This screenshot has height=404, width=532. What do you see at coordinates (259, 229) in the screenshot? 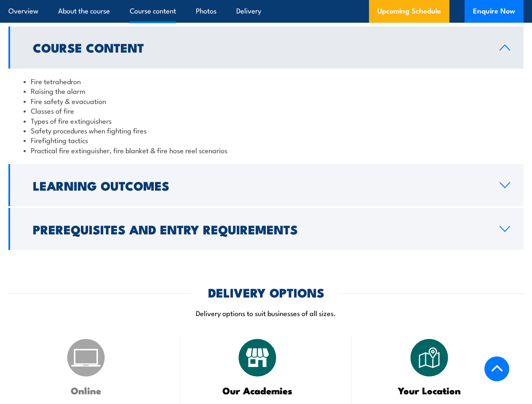
I see `h2: Prerequisites and Entry Requirements` at bounding box center [259, 229].